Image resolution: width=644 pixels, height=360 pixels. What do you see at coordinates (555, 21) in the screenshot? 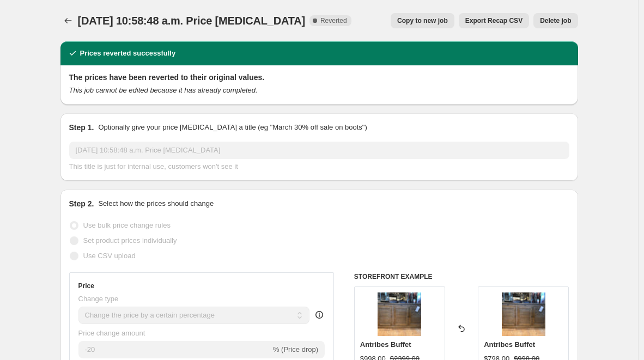
I see `button: Delete job` at bounding box center [555, 21].